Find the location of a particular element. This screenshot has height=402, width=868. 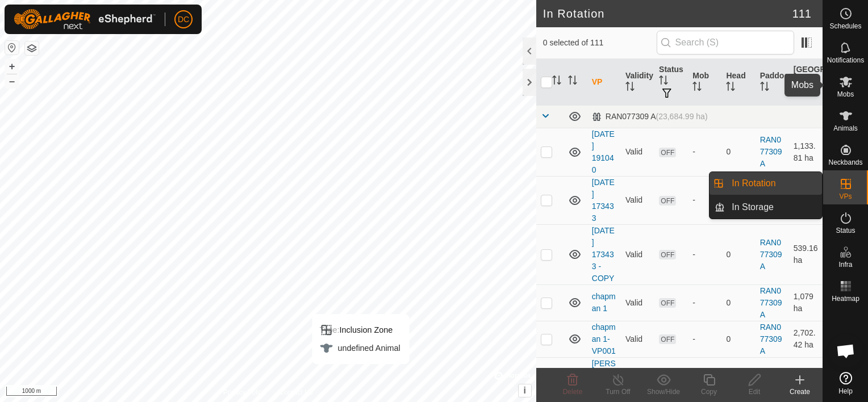

td: 539.16 ha is located at coordinates (806, 255).